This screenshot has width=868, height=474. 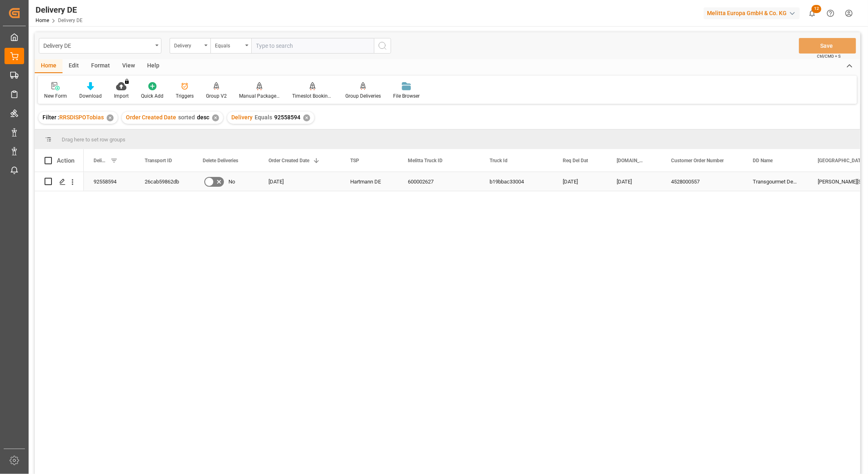 What do you see at coordinates (185, 96) in the screenshot?
I see `div: Triggers` at bounding box center [185, 96].